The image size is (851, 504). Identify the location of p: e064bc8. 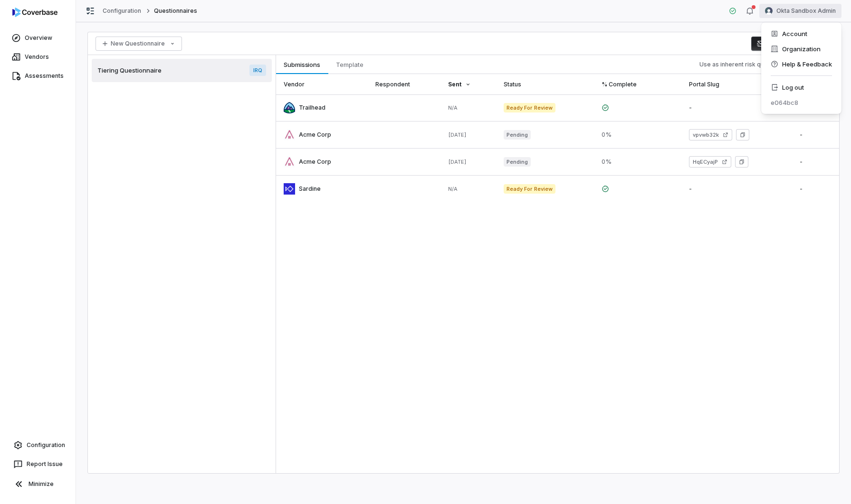
(784, 102).